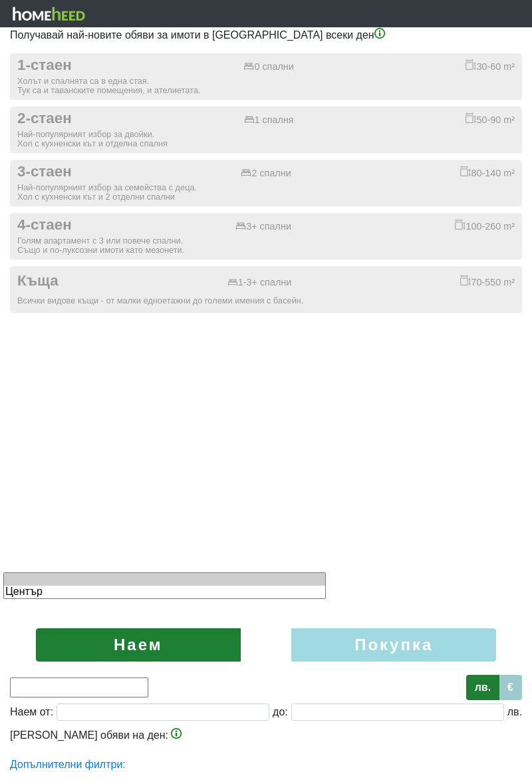 This screenshot has width=532, height=784. I want to click on div: Холът и спалнята са в една стая. Тук са и таванските помещения, и ателиетата., so click(266, 86).